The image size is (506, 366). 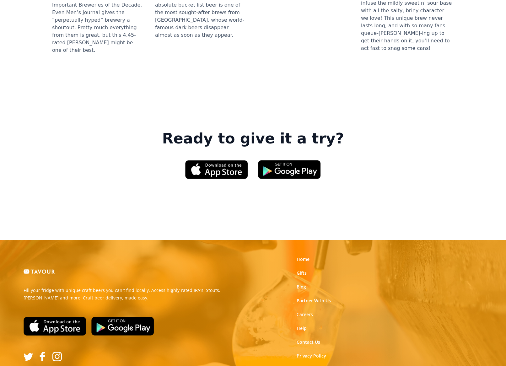 What do you see at coordinates (305, 314) in the screenshot?
I see `strong: Careers` at bounding box center [305, 314].